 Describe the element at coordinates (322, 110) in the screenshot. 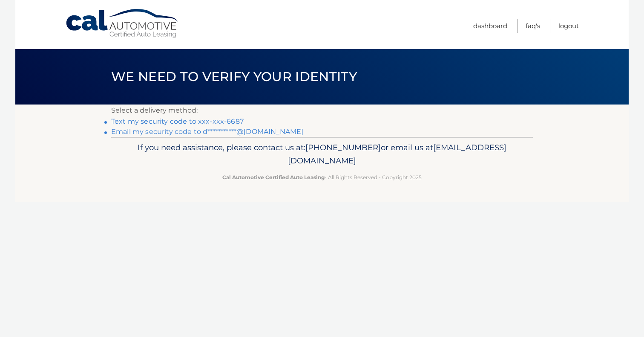

I see `p: Select a delivery method:` at that location.